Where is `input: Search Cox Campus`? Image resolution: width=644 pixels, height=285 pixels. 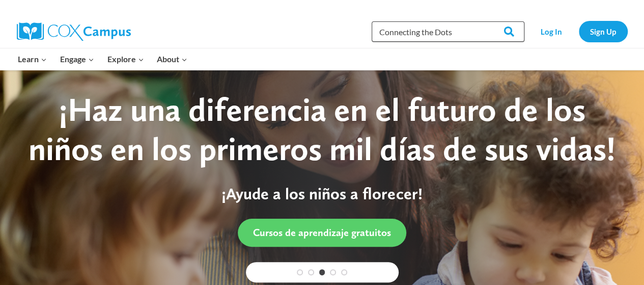 input: Search Cox Campus is located at coordinates (448, 31).